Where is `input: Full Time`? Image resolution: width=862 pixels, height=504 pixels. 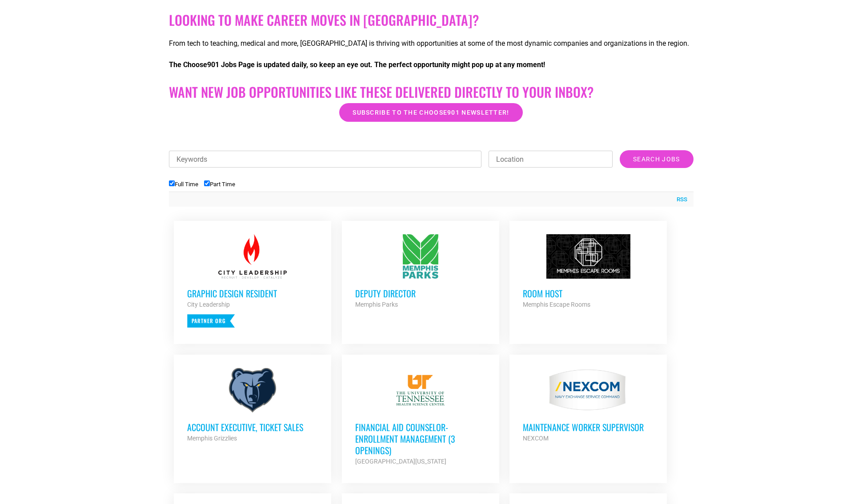
input: Full Time is located at coordinates (172, 183).